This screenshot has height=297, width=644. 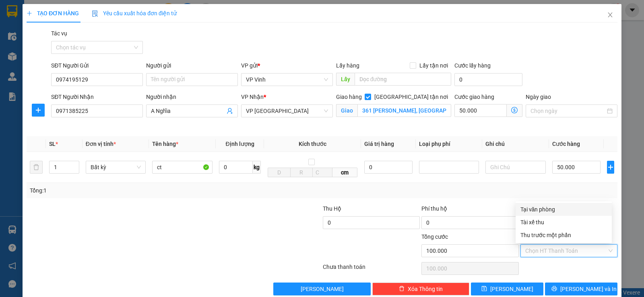 I want to click on span: Cước hàng, so click(x=566, y=144).